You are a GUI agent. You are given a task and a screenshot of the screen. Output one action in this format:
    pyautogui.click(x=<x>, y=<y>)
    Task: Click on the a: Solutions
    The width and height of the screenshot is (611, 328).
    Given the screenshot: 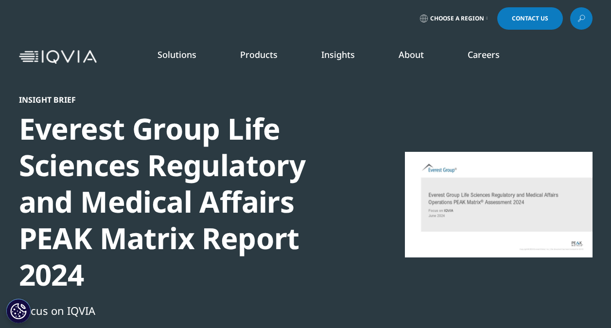 What is the action you would take?
    pyautogui.click(x=177, y=54)
    